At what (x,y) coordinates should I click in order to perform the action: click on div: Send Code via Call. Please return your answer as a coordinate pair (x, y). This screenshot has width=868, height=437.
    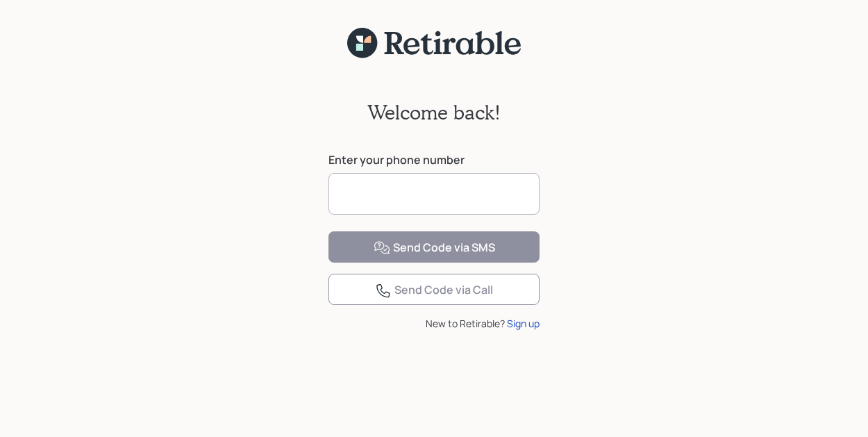
    Looking at the image, I should click on (434, 290).